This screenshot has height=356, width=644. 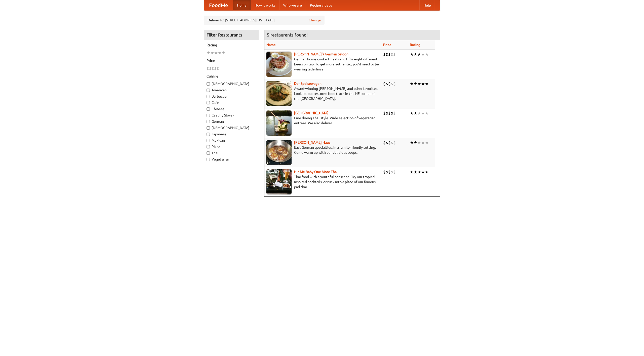 What do you see at coordinates (231, 90) in the screenshot?
I see `label: American` at bounding box center [231, 90].